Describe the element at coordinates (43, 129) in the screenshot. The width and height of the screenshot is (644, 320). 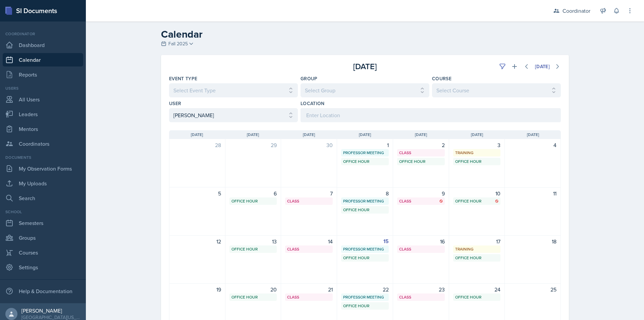
I see `a: Mentors` at that location.